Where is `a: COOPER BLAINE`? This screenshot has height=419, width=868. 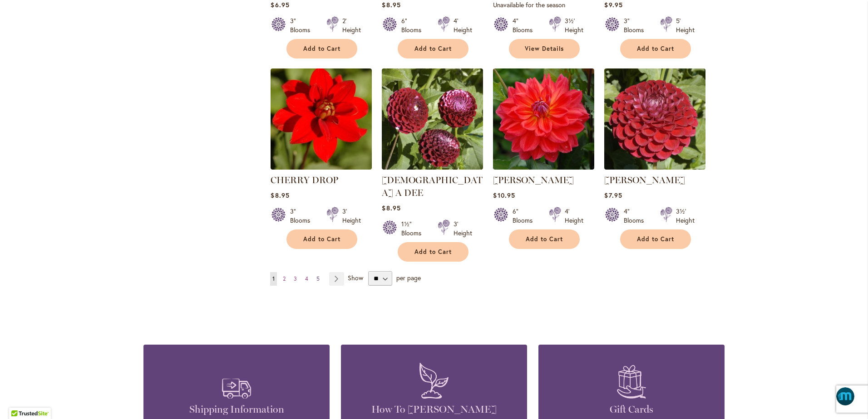 a: COOPER BLAINE is located at coordinates (543, 167).